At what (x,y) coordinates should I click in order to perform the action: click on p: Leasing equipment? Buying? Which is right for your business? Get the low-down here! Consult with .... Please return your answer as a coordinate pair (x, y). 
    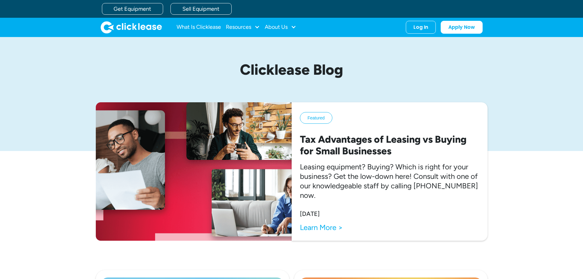
    Looking at the image, I should click on (390, 181).